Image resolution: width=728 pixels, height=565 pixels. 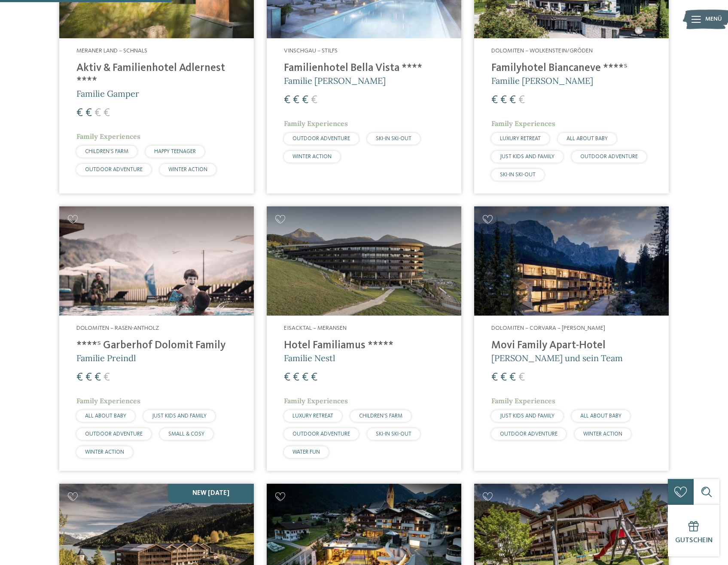 What do you see at coordinates (112, 51) in the screenshot?
I see `span: Meraner Land – Schnals` at bounding box center [112, 51].